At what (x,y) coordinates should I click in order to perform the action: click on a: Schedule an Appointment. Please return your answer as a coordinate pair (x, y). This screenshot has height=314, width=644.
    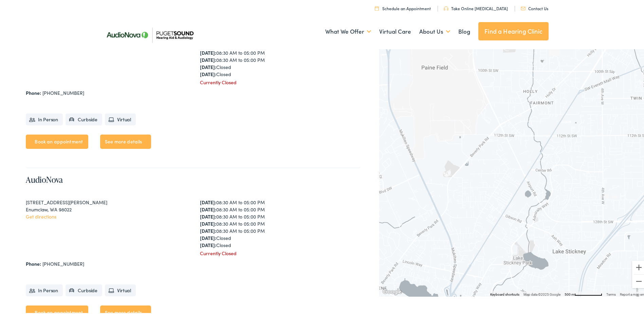
    Looking at the image, I should click on (403, 7).